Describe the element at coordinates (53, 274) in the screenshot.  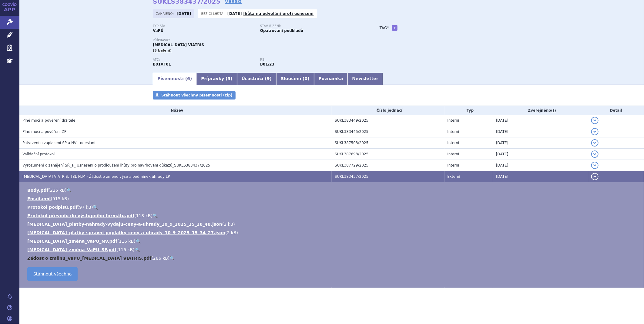
I see `a: Stáhnout všechno` at that location.